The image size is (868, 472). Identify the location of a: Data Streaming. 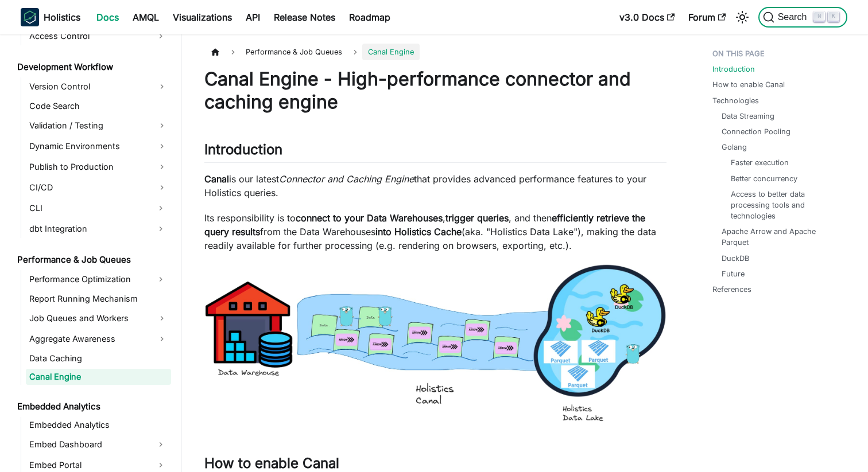
(748, 116).